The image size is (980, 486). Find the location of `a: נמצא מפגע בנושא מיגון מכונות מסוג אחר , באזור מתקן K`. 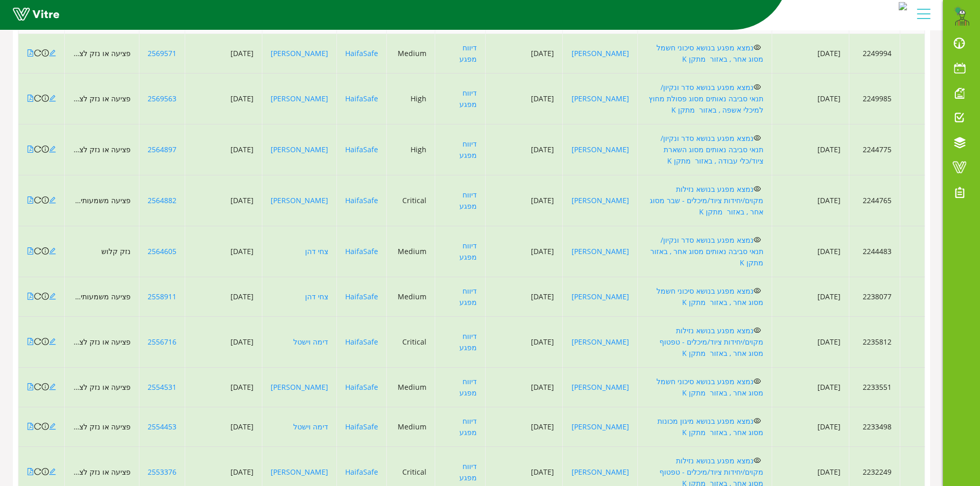

a: נמצא מפגע בנושא מיגון מכונות מסוג אחר , באזור מתקן K is located at coordinates (710, 426).